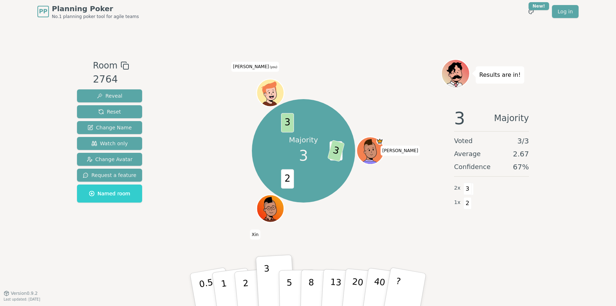 This screenshot has width=616, height=306. I want to click on button: Version0.9.2, so click(21, 293).